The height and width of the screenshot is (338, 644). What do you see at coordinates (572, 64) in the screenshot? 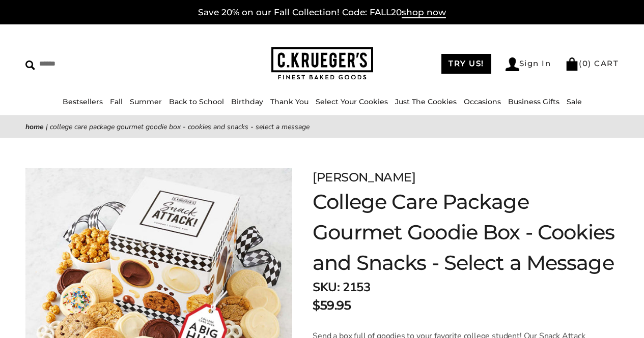
I see `img: Bag` at bounding box center [572, 64].